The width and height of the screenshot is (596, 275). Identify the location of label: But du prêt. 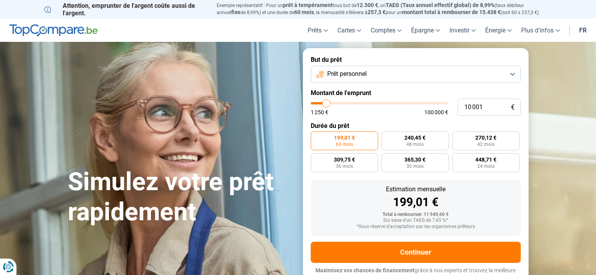
(416, 60).